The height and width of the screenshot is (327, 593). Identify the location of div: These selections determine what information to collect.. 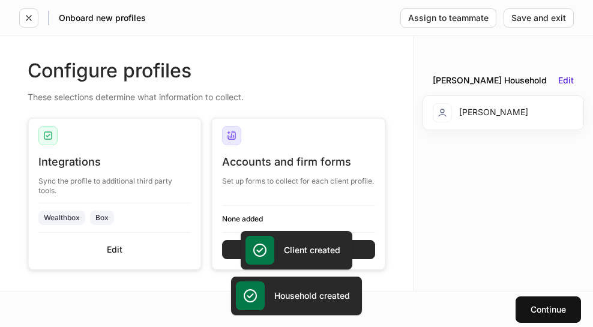
(207, 94).